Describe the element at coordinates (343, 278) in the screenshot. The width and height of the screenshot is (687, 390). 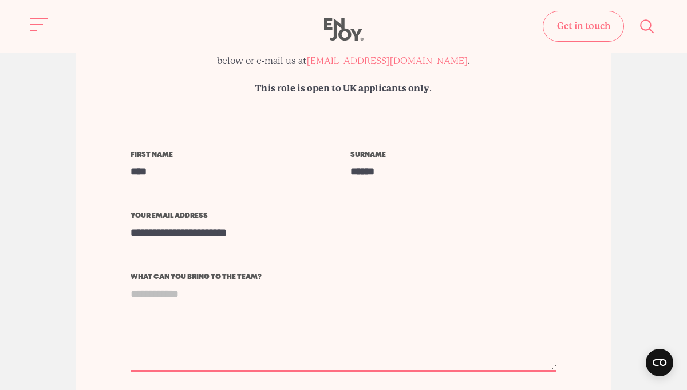
I see `label: What can you bring to the team?` at that location.